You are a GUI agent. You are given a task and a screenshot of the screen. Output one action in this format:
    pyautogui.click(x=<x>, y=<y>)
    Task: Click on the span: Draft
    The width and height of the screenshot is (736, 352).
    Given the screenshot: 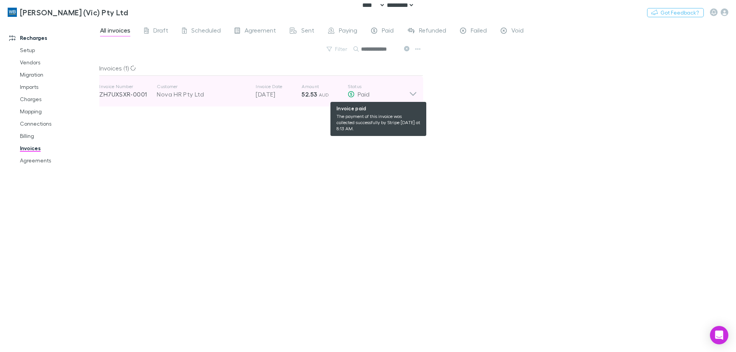 What is the action you would take?
    pyautogui.click(x=161, y=31)
    